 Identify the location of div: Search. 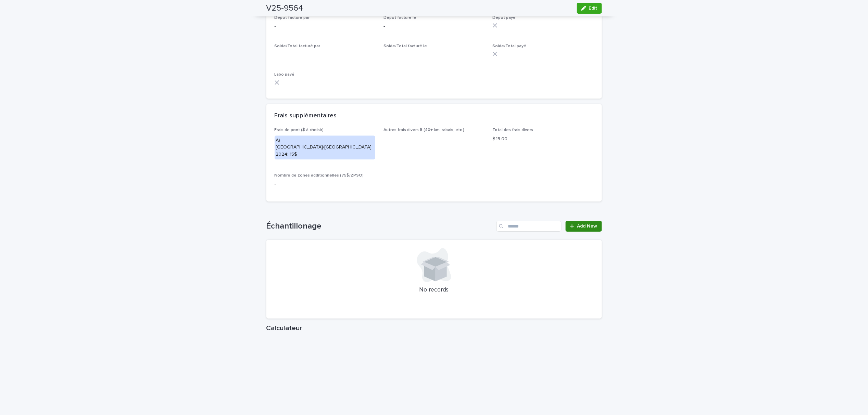
(529, 226).